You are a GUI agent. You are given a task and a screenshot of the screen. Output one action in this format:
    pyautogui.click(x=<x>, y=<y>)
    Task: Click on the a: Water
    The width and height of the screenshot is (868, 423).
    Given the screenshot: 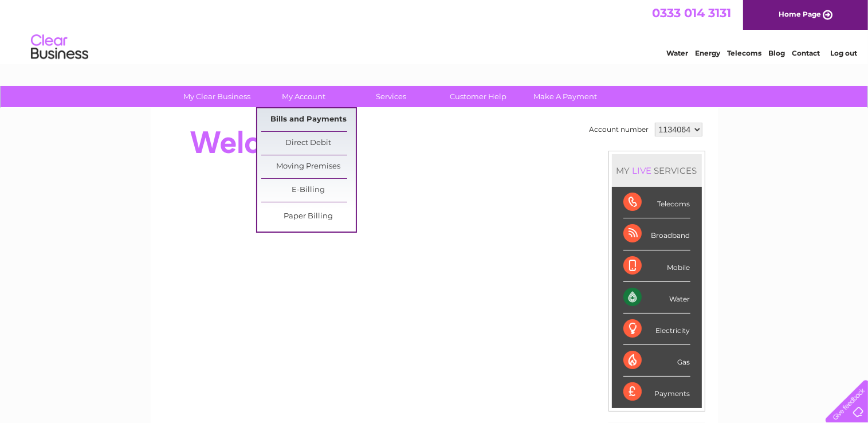 What is the action you would take?
    pyautogui.click(x=677, y=52)
    